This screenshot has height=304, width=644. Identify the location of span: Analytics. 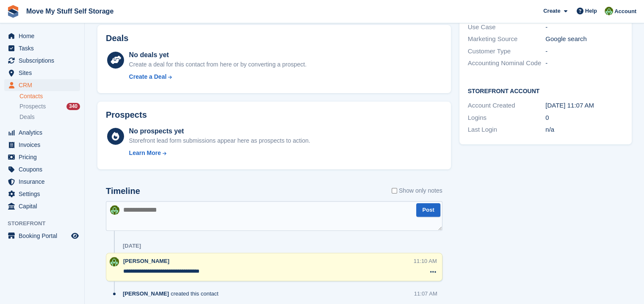
(44, 132).